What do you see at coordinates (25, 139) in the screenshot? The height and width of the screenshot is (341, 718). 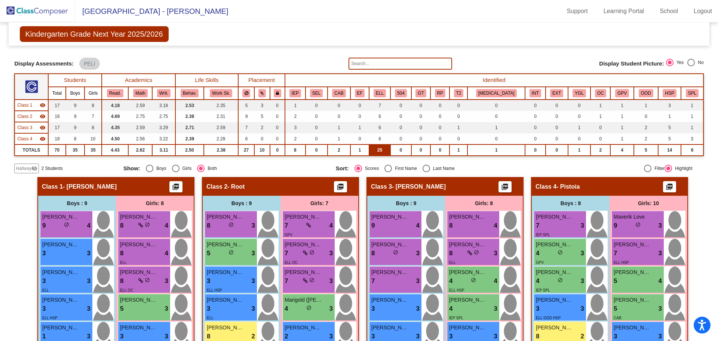 I see `span: Class 4` at bounding box center [25, 139].